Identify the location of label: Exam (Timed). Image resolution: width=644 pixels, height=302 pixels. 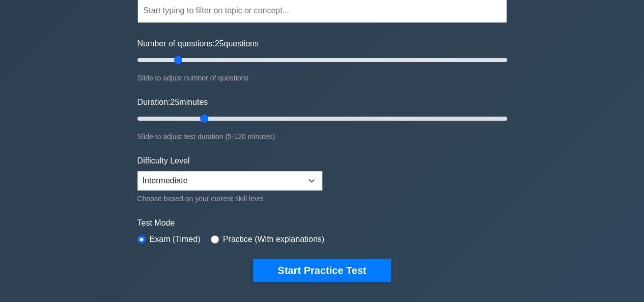
(175, 239).